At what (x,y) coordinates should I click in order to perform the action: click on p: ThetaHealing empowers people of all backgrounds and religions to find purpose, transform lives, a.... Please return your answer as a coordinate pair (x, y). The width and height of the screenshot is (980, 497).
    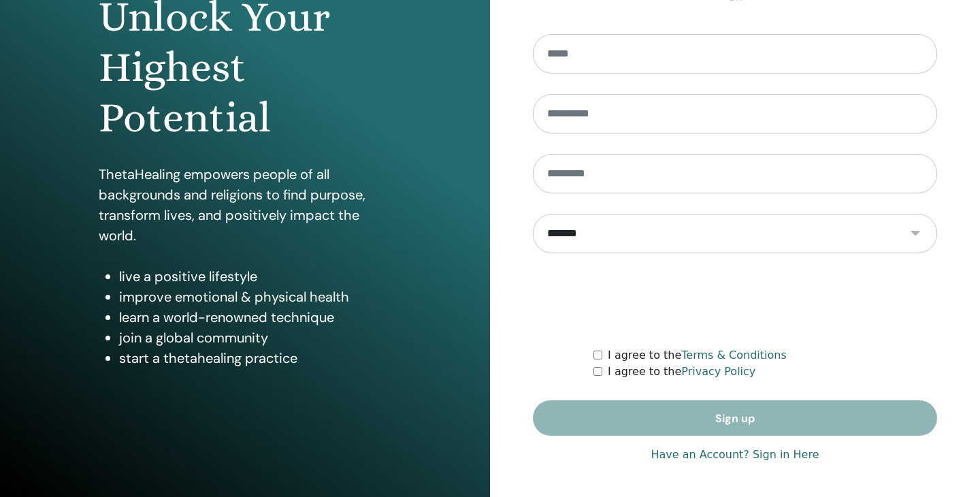
    Looking at the image, I should click on (245, 205).